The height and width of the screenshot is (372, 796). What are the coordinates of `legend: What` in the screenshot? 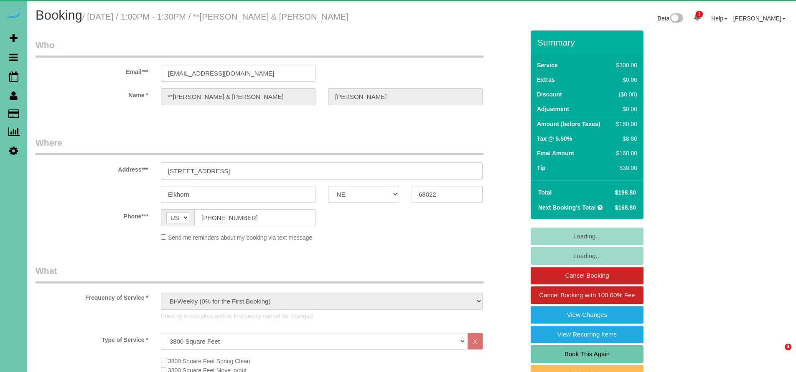 It's located at (260, 274).